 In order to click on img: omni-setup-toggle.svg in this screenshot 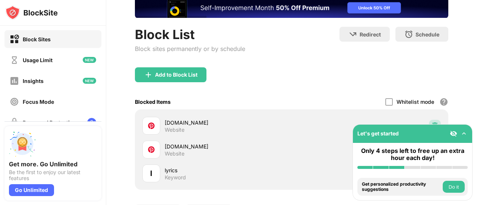, I will do `click(464, 134)`.